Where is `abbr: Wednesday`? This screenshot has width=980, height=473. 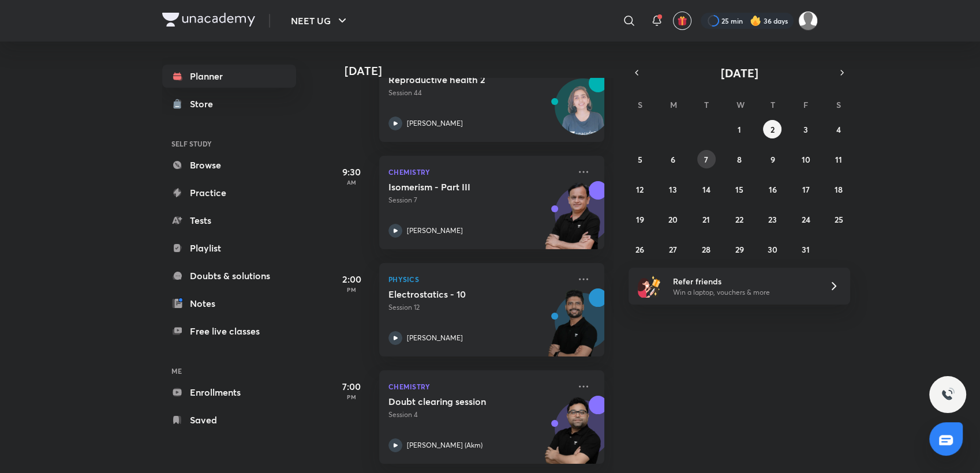
abbr: Wednesday is located at coordinates (741, 104).